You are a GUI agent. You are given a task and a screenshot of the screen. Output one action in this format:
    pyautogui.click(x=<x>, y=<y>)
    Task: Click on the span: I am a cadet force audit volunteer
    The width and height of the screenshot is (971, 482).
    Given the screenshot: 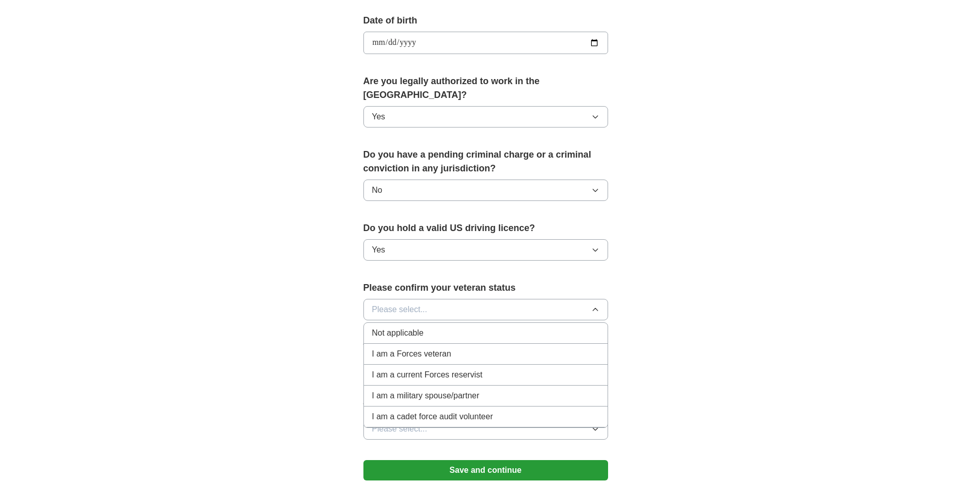 What is the action you would take?
    pyautogui.click(x=432, y=416)
    